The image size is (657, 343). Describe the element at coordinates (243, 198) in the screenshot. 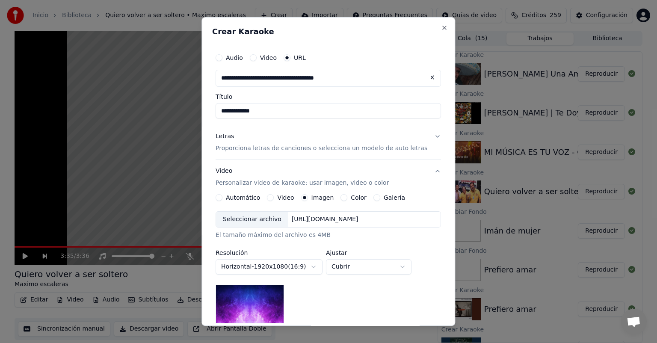

I see `label: Automático` at that location.